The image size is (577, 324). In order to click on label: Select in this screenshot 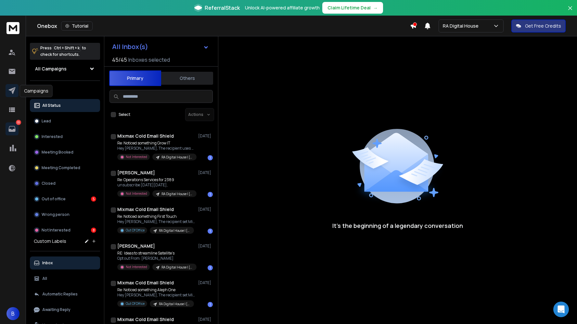, I will do `click(125, 115)`.